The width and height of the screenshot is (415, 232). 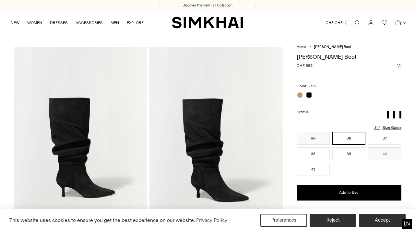 What do you see at coordinates (371, 23) in the screenshot?
I see `a: Go to the account page` at bounding box center [371, 23].